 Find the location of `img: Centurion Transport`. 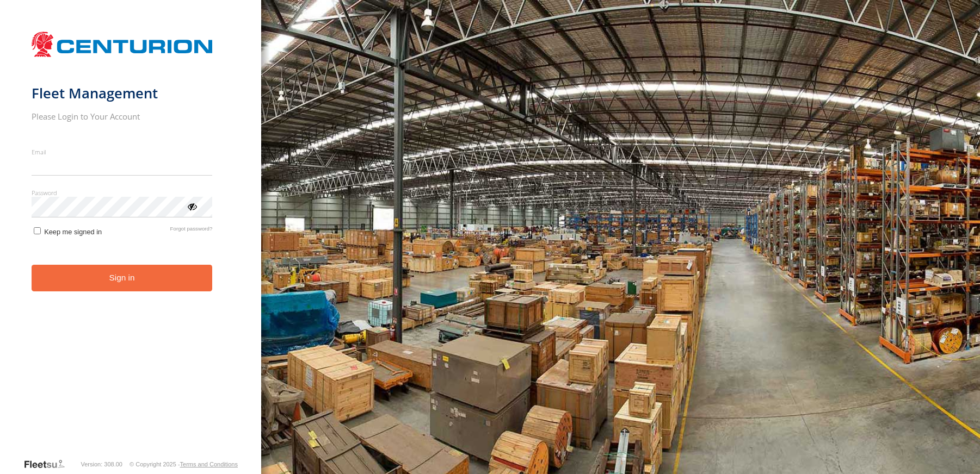

img: Centurion Transport is located at coordinates (122, 44).